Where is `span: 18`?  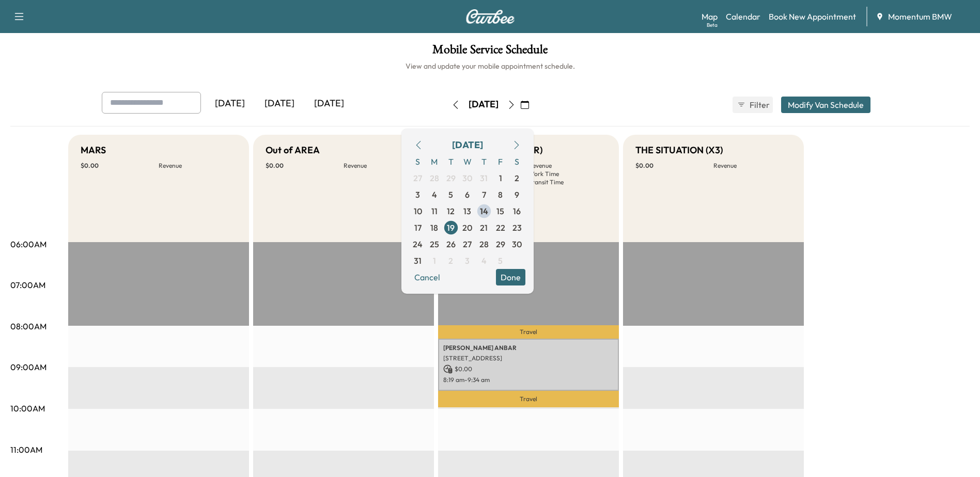
span: 18 is located at coordinates (434, 228).